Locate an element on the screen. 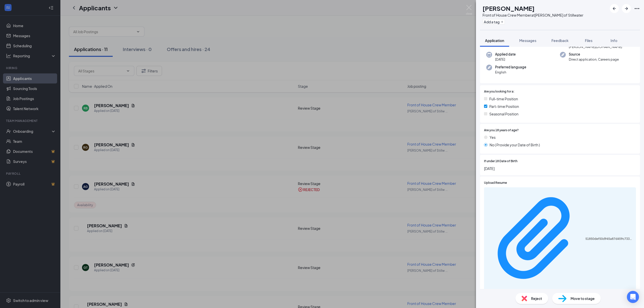  div: 51850def50d945a87d459c733603db58.pdf is located at coordinates (609, 239).